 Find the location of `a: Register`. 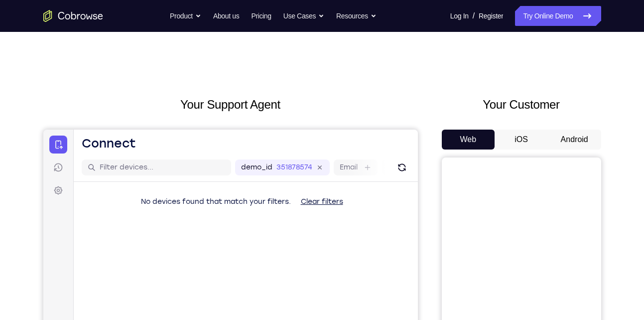

a: Register is located at coordinates (490, 16).